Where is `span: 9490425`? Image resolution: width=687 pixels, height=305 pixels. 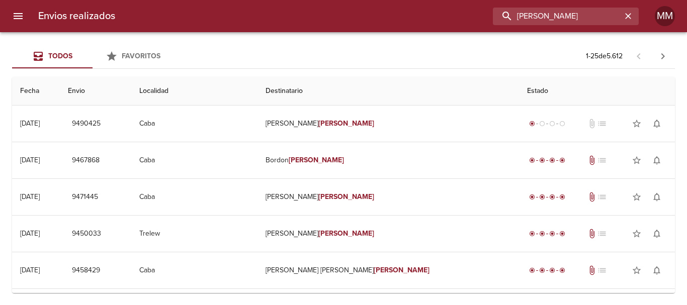 span: 9490425 is located at coordinates (86, 124).